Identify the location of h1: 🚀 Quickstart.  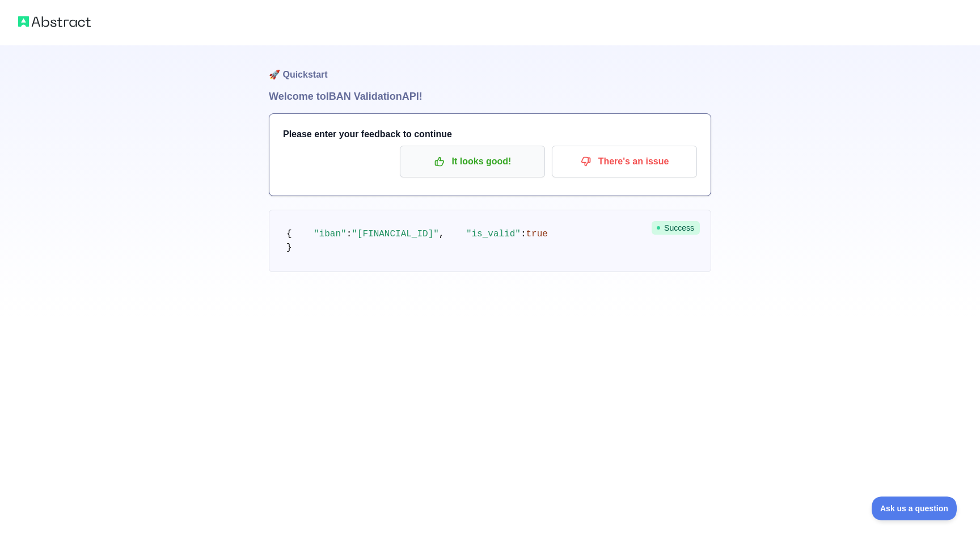
(490, 67).